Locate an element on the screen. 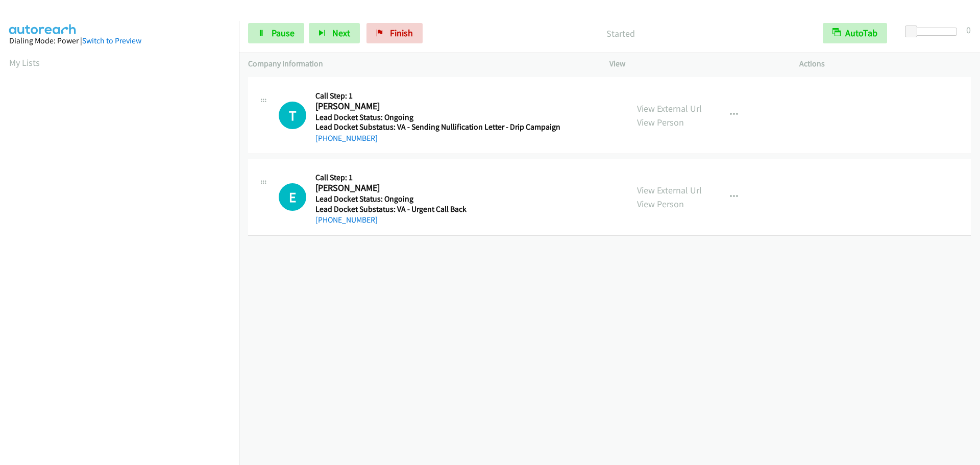 This screenshot has width=980, height=465. span: Next is located at coordinates (341, 32).